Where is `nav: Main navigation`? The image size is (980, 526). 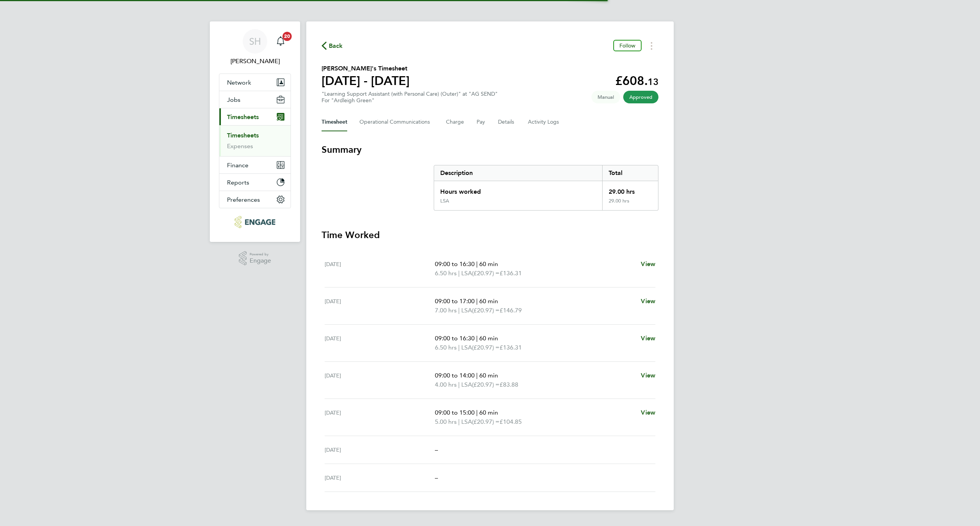
nav: Main navigation is located at coordinates (255, 132).